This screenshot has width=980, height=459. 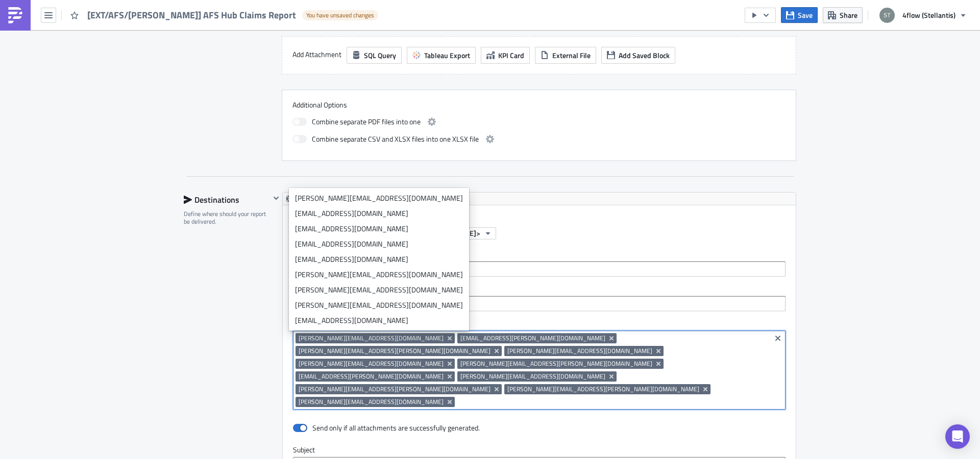 What do you see at coordinates (397, 429) in the screenshot?
I see `div: Send only if all attachments are successfully generated.` at bounding box center [397, 429].